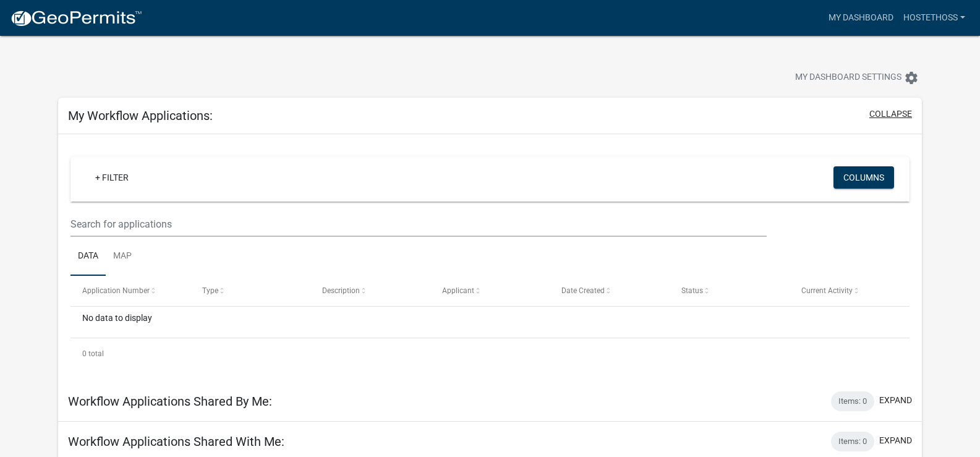 The image size is (980, 457). What do you see at coordinates (458, 291) in the screenshot?
I see `span: Applicant` at bounding box center [458, 291].